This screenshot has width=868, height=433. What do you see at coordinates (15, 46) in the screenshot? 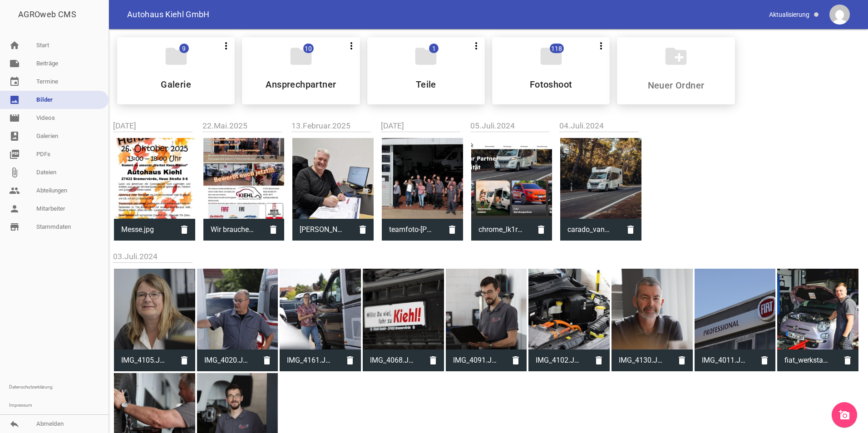
I see `i: home` at bounding box center [15, 46].